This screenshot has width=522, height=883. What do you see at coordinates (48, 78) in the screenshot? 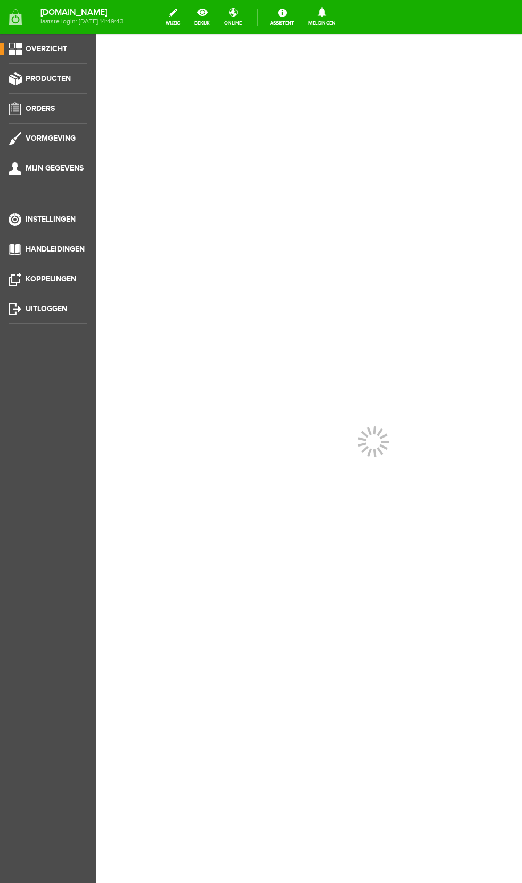
I see `span: Producten` at bounding box center [48, 78].